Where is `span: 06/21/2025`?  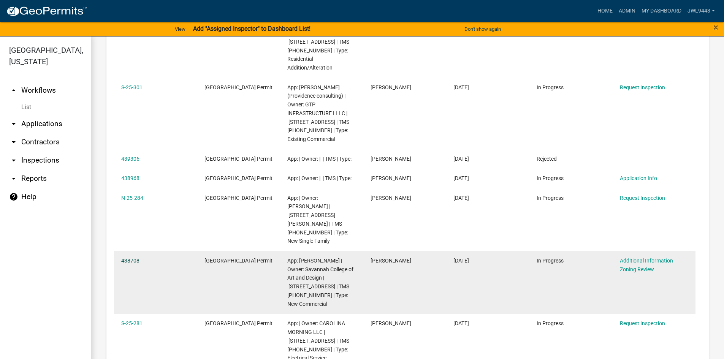
span: 06/21/2025 is located at coordinates (461, 159).